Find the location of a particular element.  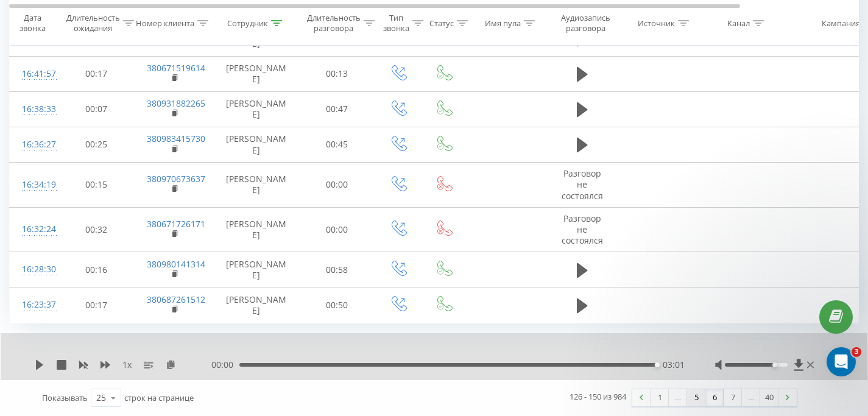

a: 380687261512 is located at coordinates (176, 299).